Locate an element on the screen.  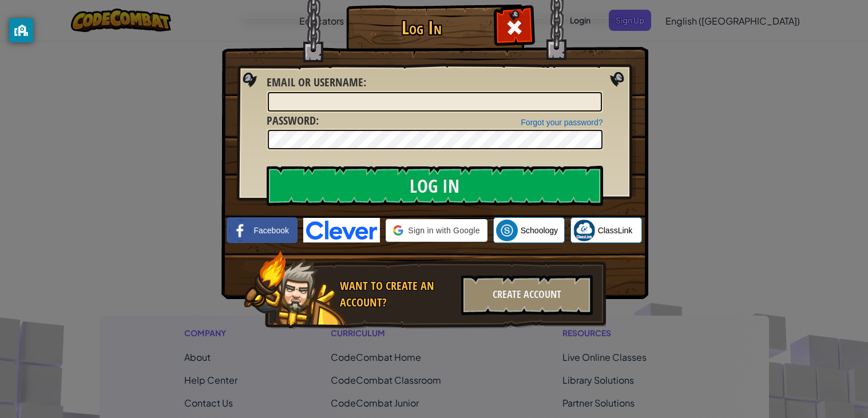
div: Want to create an account? is located at coordinates (397, 293).